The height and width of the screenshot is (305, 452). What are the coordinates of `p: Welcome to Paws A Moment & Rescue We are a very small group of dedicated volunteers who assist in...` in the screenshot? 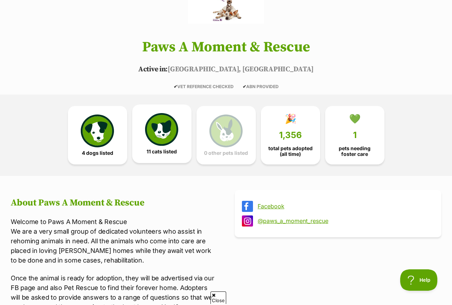 It's located at (114, 241).